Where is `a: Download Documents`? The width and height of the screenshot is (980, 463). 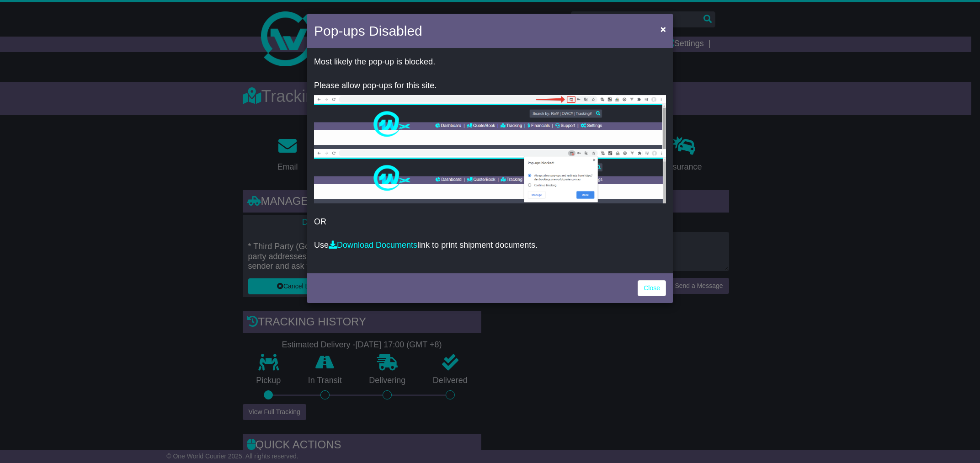 a: Download Documents is located at coordinates (373, 245).